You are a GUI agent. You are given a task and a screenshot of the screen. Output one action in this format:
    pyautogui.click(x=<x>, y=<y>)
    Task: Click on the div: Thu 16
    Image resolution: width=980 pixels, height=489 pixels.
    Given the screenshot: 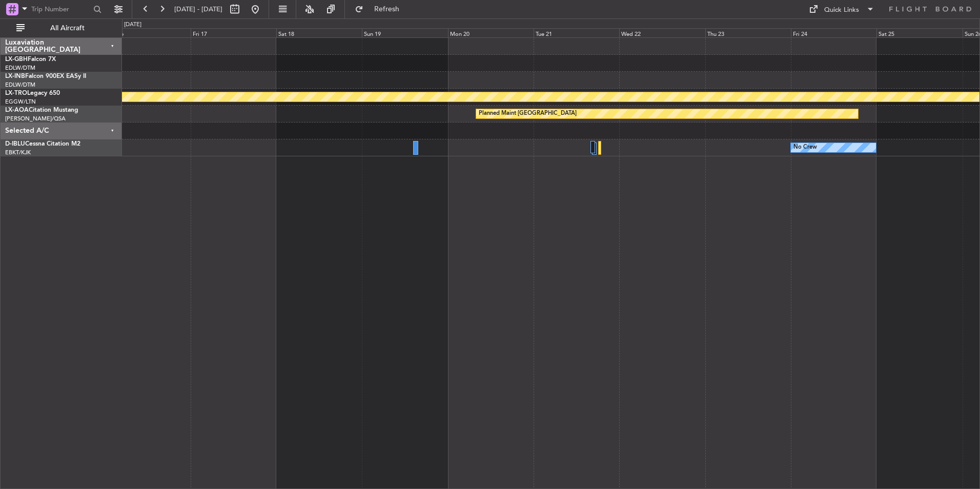 What is the action you would take?
    pyautogui.click(x=147, y=33)
    